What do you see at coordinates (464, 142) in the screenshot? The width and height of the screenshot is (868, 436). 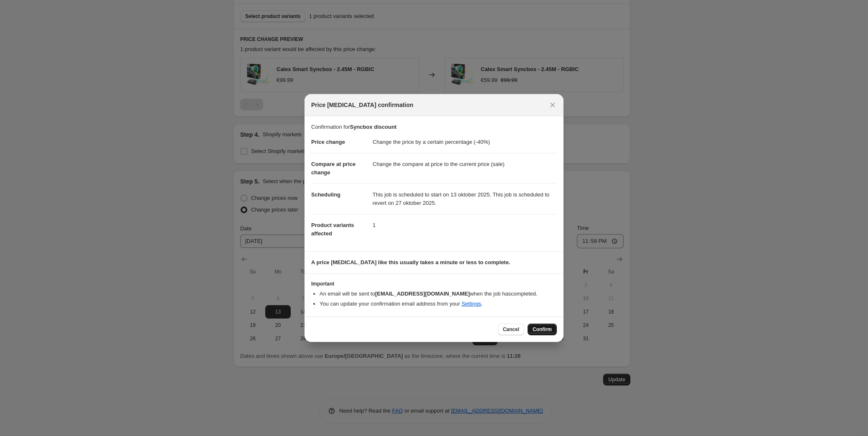 I see `dd: Change the price by a certain percentage (-40%)` at bounding box center [464, 142].